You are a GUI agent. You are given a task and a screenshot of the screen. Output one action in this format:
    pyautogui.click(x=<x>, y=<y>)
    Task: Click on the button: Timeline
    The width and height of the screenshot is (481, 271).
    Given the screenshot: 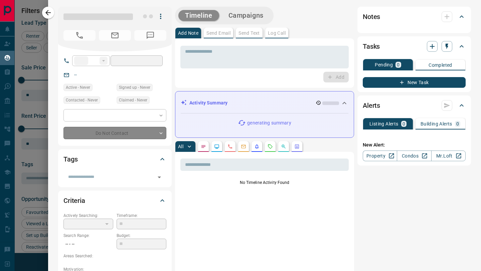 What is the action you would take?
    pyautogui.click(x=199, y=15)
    